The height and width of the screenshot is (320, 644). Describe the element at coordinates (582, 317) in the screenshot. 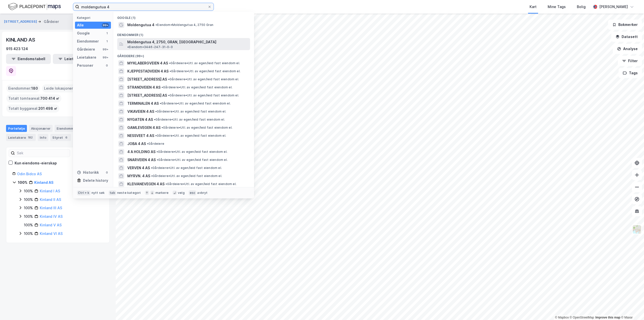

I see `a: OpenStreetMap` at that location.